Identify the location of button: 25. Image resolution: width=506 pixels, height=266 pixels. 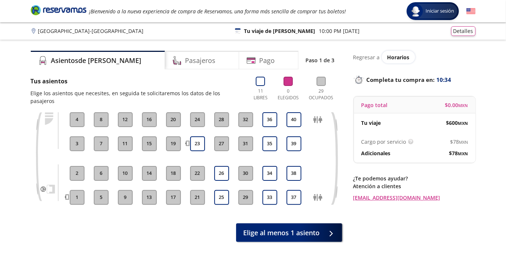
(222, 197).